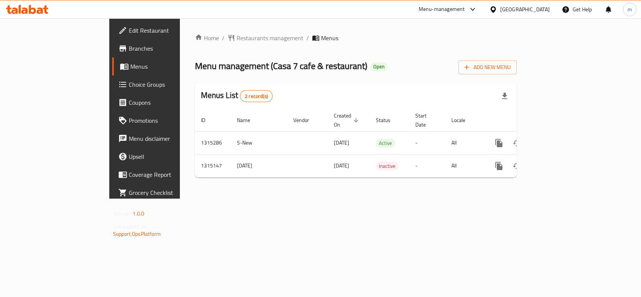  Describe the element at coordinates (270, 38) in the screenshot. I see `span: Restaurants management` at that location.